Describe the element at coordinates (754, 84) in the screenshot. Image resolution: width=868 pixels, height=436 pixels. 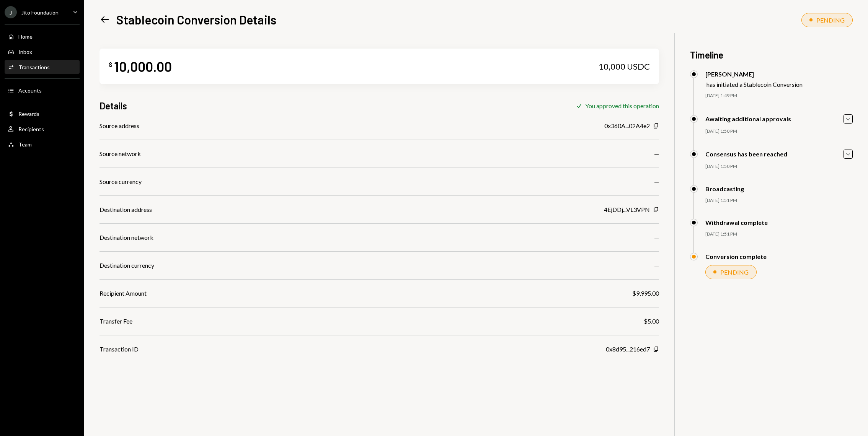
I see `div: has initiated a Stablecoin Conversion` at that location.